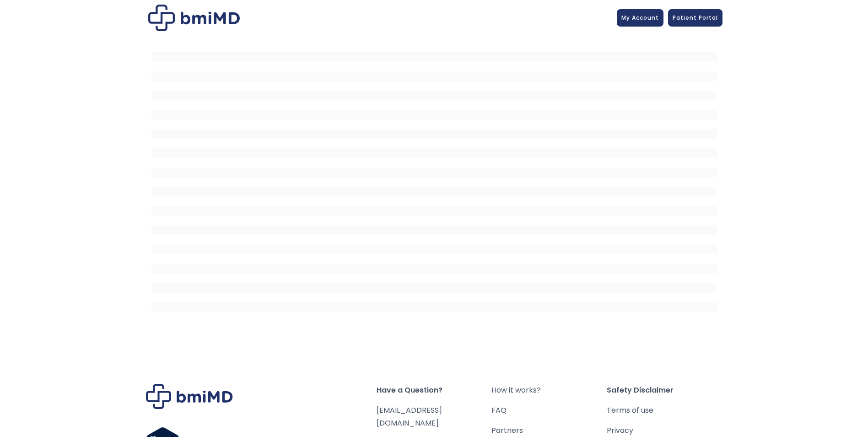  Describe the element at coordinates (640, 17) in the screenshot. I see `span: My Account` at that location.